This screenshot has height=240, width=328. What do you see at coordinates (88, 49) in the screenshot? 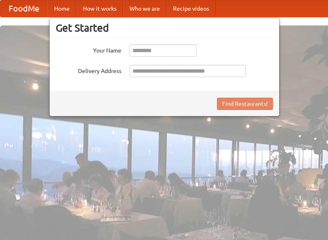
I see `label: Your Name` at bounding box center [88, 49].